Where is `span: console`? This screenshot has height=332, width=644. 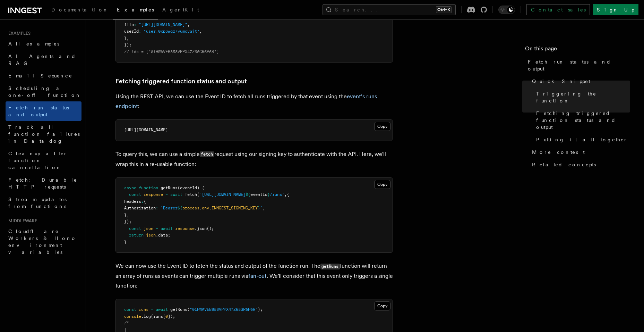
span: console is located at coordinates (133, 316).